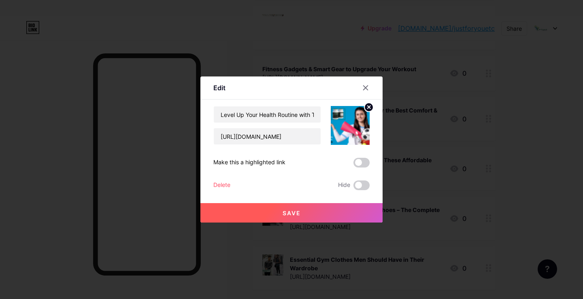 The image size is (583, 299). What do you see at coordinates (219, 88) in the screenshot?
I see `div: Edit` at bounding box center [219, 88].